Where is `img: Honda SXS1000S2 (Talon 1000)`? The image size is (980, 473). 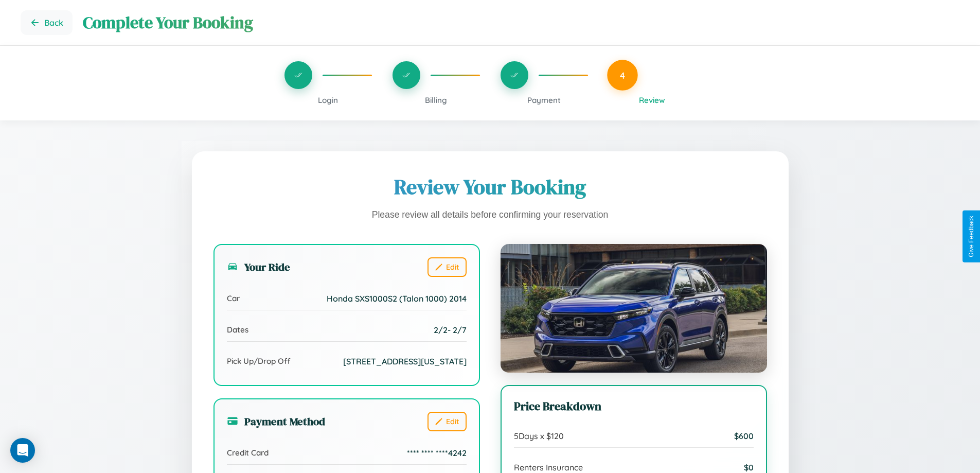
img: Honda SXS1000S2 (Talon 1000) is located at coordinates (634, 308).